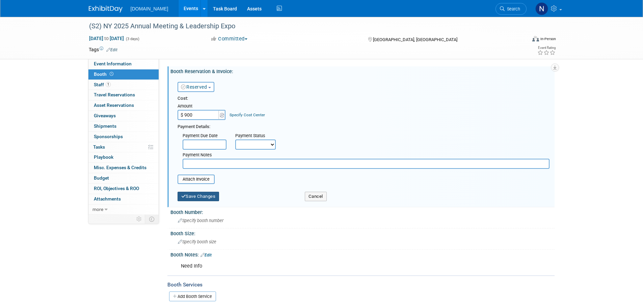 This screenshot has height=307, width=643. Describe the element at coordinates (105, 126) in the screenshot. I see `span: Shipments` at that location.